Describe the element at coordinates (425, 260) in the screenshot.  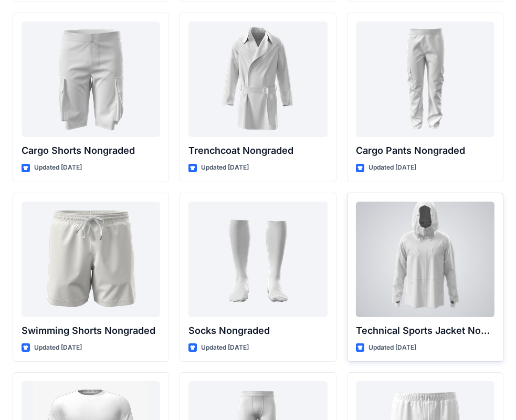
I see `a: Technical Sports Jacket Nongraded` at that location.